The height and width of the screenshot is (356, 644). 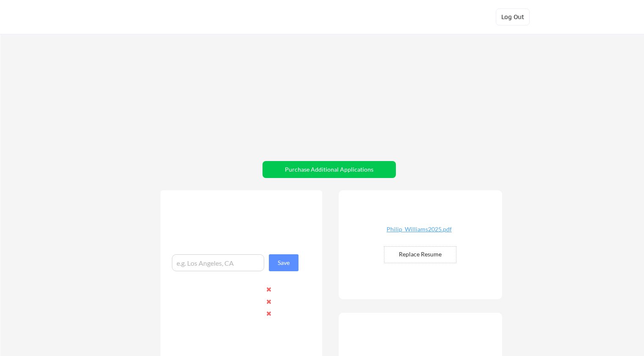 What do you see at coordinates (419, 229) in the screenshot?
I see `div: Philip_Williams2025.pdf` at bounding box center [419, 229].